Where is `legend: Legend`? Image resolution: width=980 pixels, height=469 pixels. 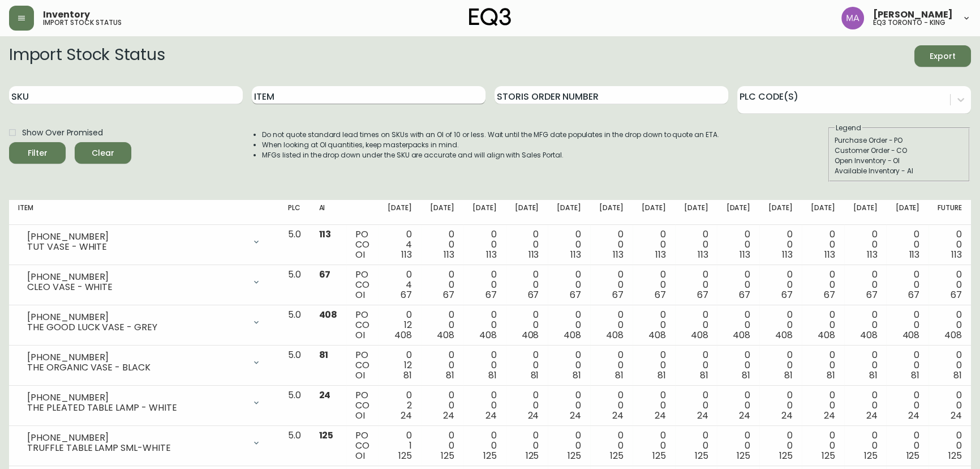 legend: Legend is located at coordinates (848, 128).